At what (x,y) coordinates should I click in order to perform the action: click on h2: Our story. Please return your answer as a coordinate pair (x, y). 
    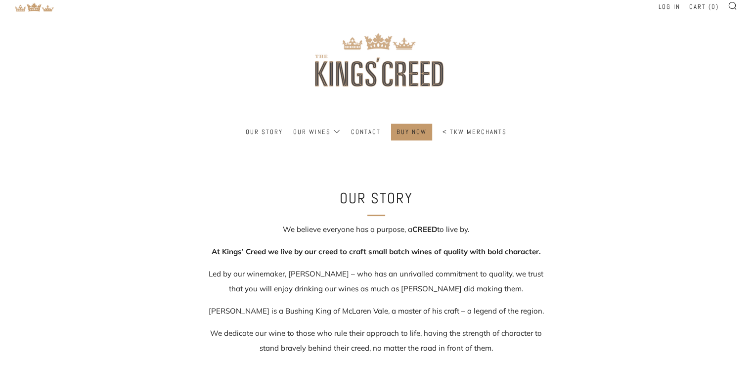
    Looking at the image, I should click on (376, 198).